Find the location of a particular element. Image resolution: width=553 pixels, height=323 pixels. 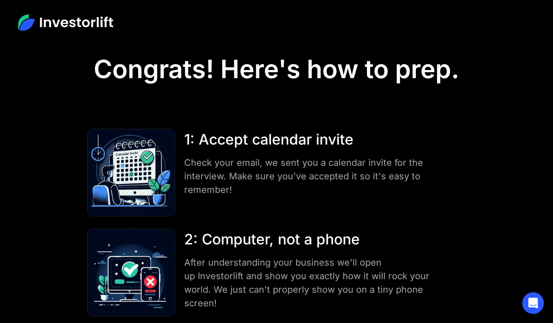

div: After understanding your business we'll open up Investorlift and show you exactly how it will roc... is located at coordinates (310, 283).